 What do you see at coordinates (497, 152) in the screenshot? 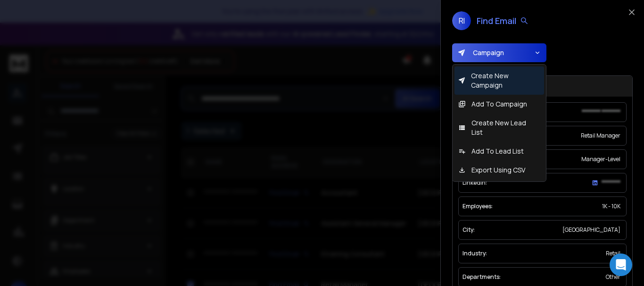
I see `p: Add To Lead List` at bounding box center [497, 152].